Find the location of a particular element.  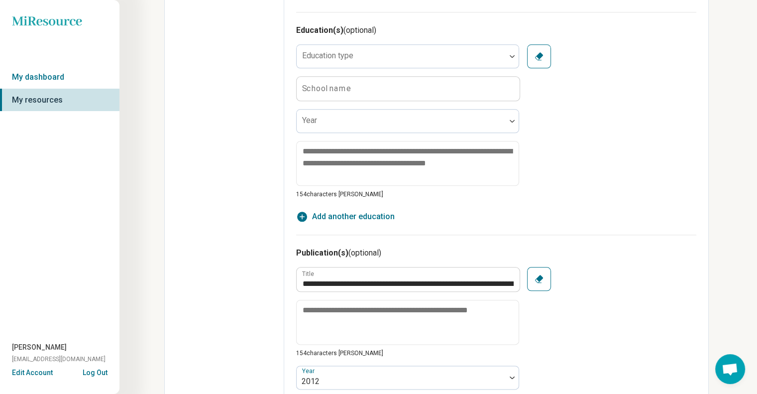

h3: Publication(s) is located at coordinates (496, 253).